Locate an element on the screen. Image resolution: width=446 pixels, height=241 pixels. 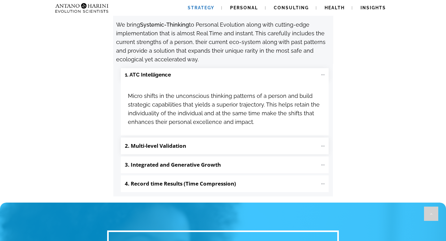
span: Consulting is located at coordinates (291, 8).